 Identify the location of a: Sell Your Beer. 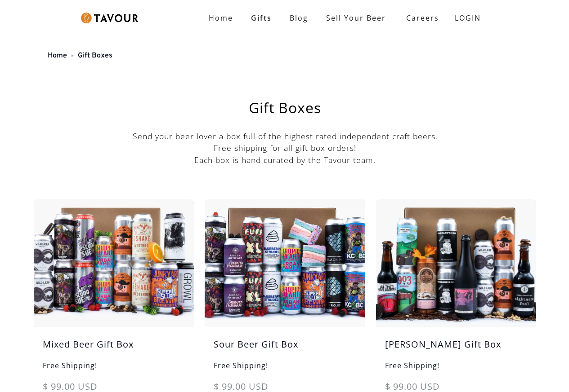
(356, 18).